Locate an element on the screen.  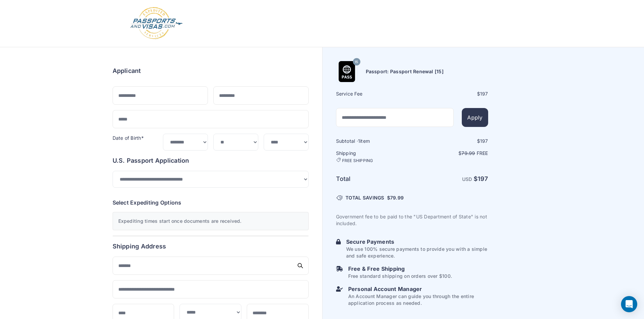
h6: Shipping Address is located at coordinates (210, 247).